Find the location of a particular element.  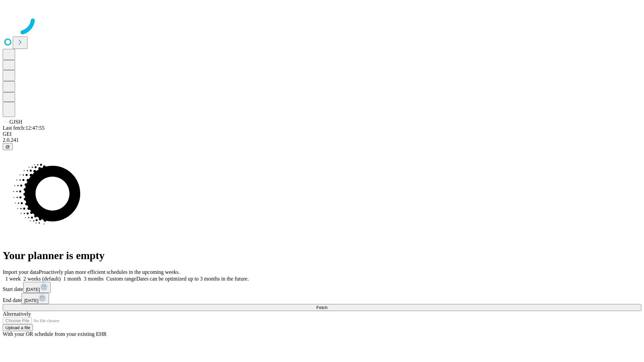

span: 1 month is located at coordinates (72, 278).